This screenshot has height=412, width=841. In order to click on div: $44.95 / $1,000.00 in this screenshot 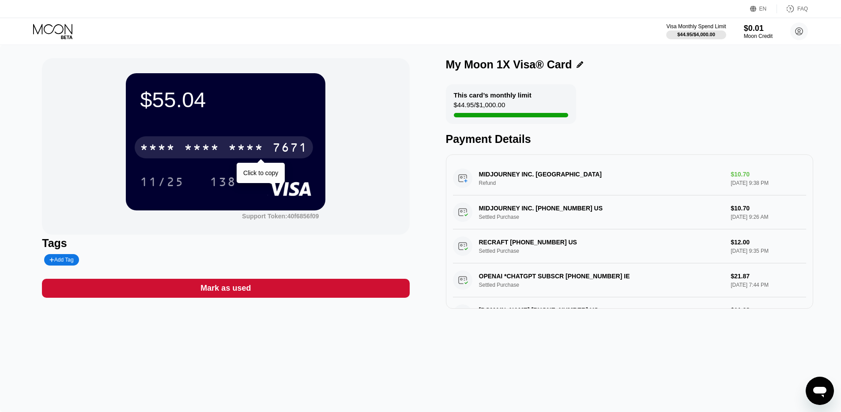, I will do `click(479, 107)`.